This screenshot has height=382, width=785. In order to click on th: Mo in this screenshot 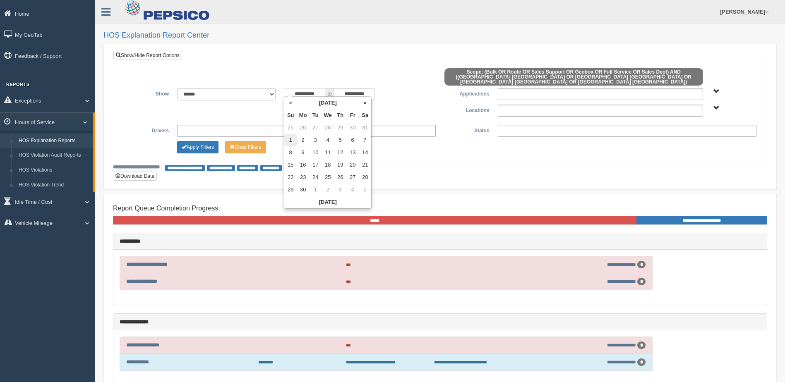, I will do `click(303, 115)`.